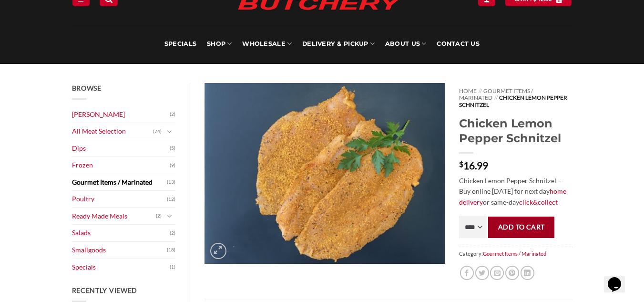 Image resolution: width=644 pixels, height=302 pixels. What do you see at coordinates (172, 267) in the screenshot?
I see `span: (1)` at bounding box center [172, 267].